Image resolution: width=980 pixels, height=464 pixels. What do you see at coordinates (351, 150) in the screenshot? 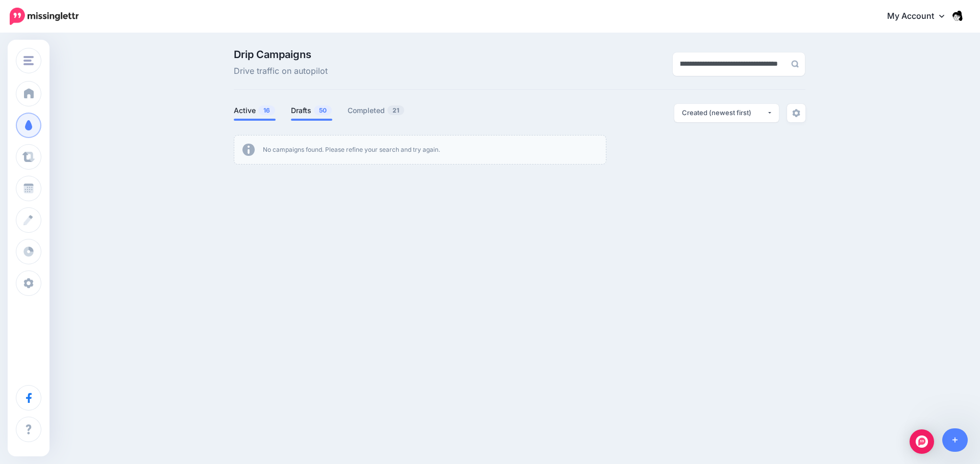
I see `p: No campaigns found. Please refine your search and try again.` at bounding box center [351, 150].